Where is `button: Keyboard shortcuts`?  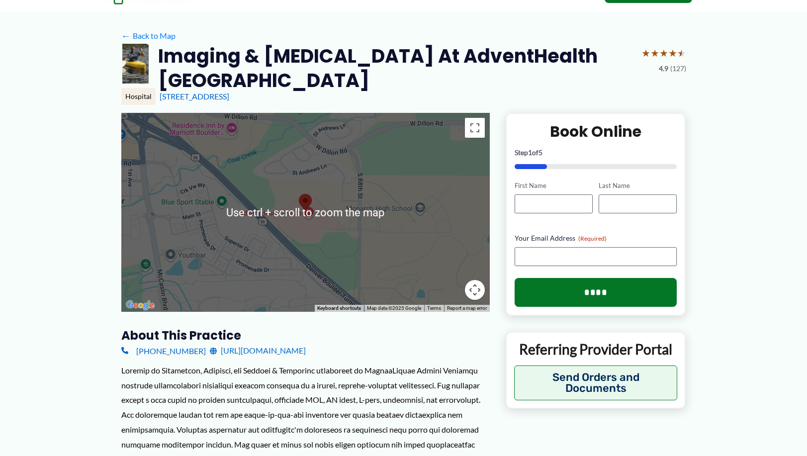
button: Keyboard shortcuts is located at coordinates (339, 308).